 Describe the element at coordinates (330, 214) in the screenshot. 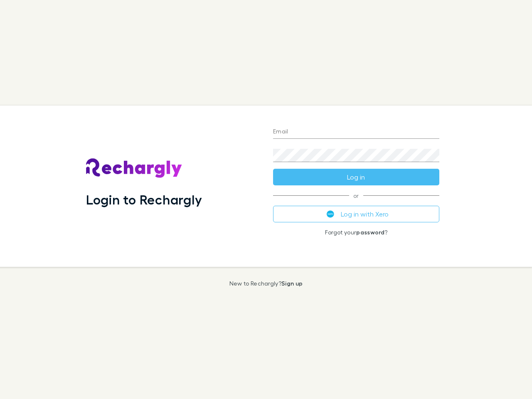

I see `img: Xero's logo` at that location.